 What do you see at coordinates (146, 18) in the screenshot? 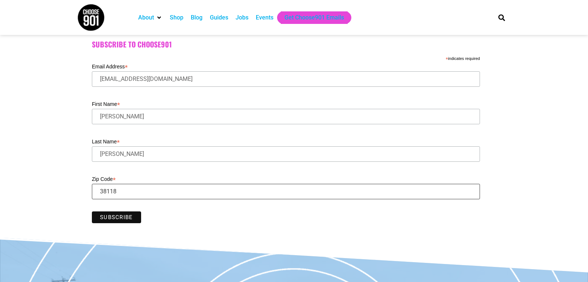
I see `a: About` at bounding box center [146, 18].